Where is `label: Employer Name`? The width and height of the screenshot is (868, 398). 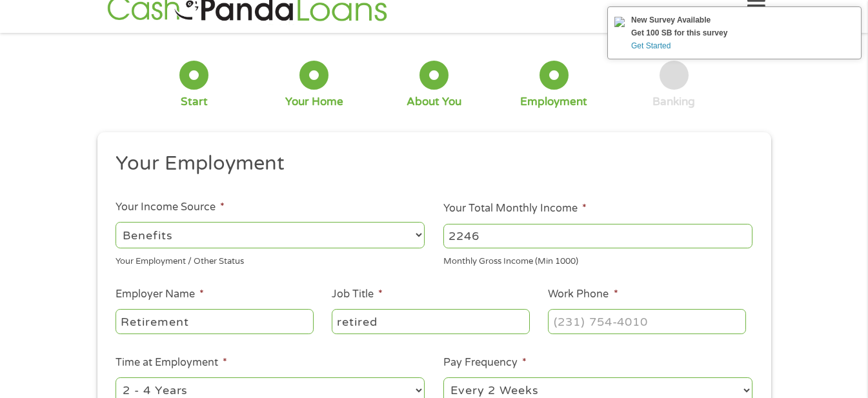
label: Employer Name is located at coordinates (160, 294).